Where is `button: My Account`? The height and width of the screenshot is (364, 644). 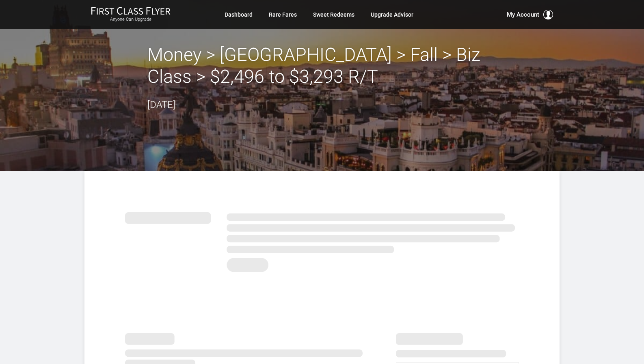 button: My Account is located at coordinates (530, 15).